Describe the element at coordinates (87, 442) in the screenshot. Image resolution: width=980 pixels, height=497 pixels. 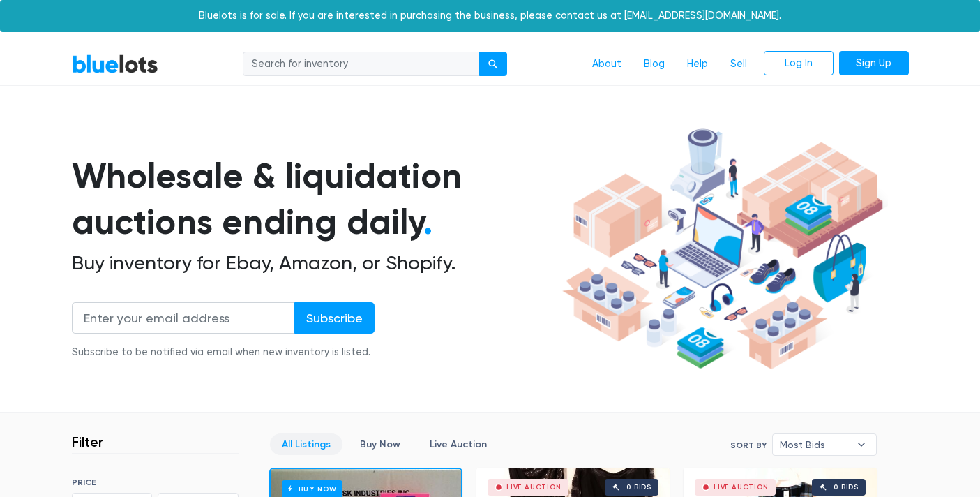
I see `h3: Filter` at that location.